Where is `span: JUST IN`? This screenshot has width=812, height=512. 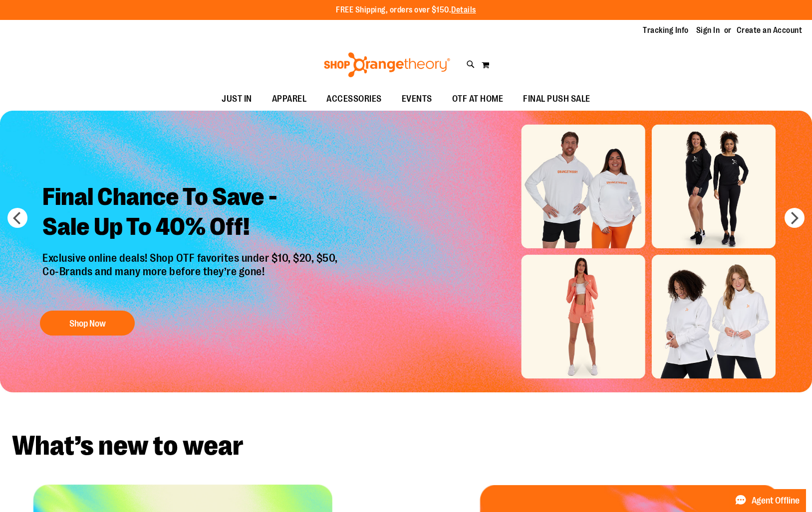
span: JUST IN is located at coordinates (237, 99).